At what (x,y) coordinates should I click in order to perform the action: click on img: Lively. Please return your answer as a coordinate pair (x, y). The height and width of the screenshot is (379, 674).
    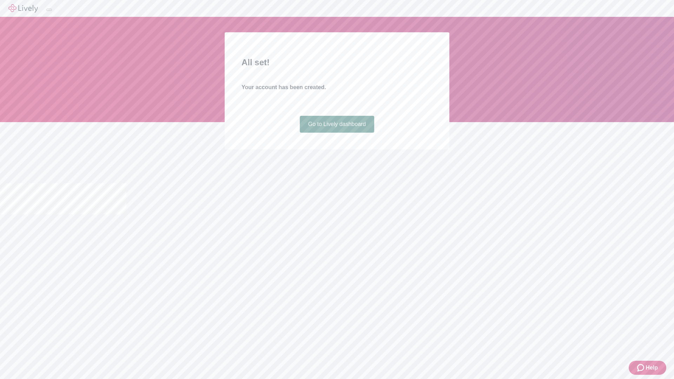
    Looking at the image, I should click on (23, 8).